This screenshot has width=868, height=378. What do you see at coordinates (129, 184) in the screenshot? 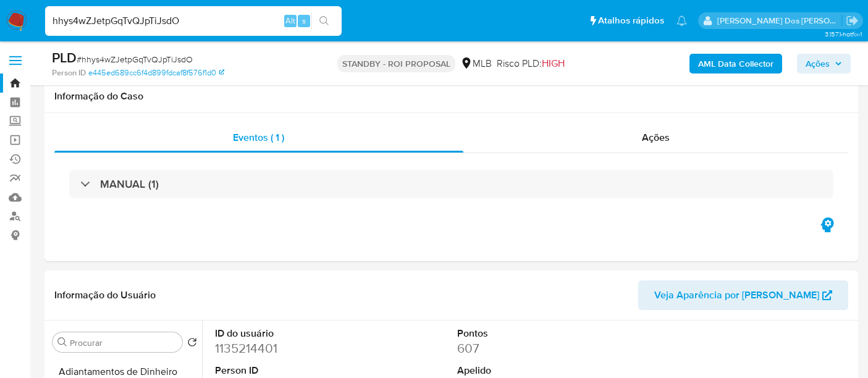
I see `h3: MANUAL (1)` at bounding box center [129, 184].